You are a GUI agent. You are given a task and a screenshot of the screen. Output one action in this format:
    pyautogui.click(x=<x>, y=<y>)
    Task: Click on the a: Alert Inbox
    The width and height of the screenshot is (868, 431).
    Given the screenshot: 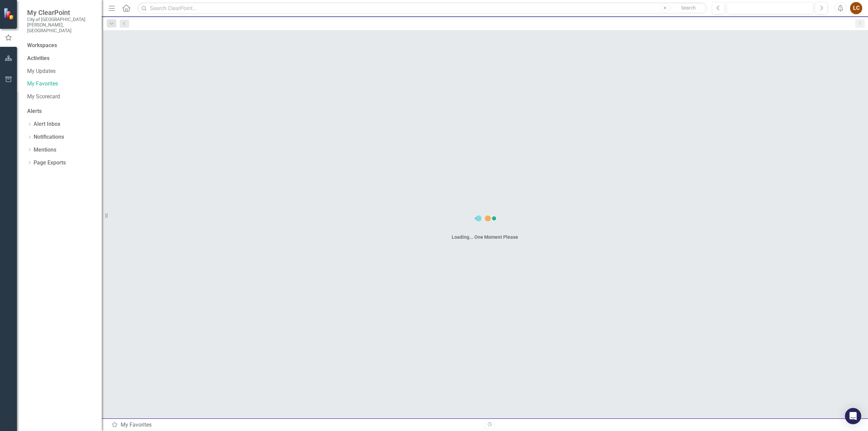 What is the action you would take?
    pyautogui.click(x=47, y=124)
    